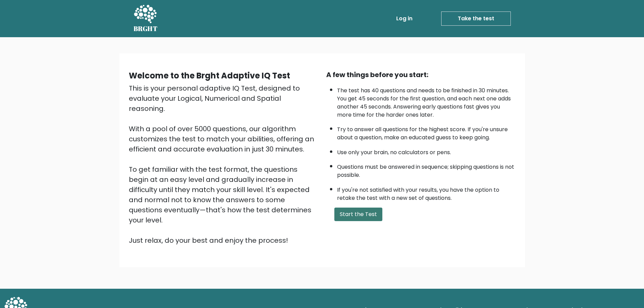 The height and width of the screenshot is (308, 644). What do you see at coordinates (426, 102) in the screenshot?
I see `li: The test has 40 questions and needs to be finished in 30 minutes. You get 45 seconds for the firs...` at bounding box center [426, 102].